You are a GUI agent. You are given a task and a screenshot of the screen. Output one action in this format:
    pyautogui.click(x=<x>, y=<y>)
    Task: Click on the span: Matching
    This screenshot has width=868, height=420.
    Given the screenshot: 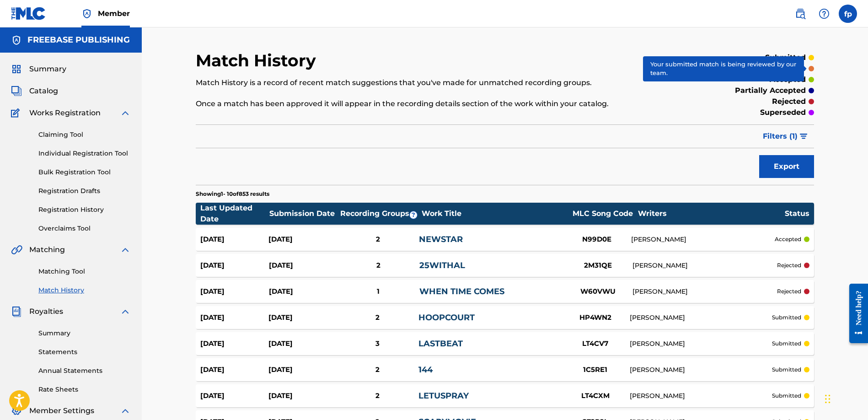 What is the action you would take?
    pyautogui.click(x=47, y=250)
    